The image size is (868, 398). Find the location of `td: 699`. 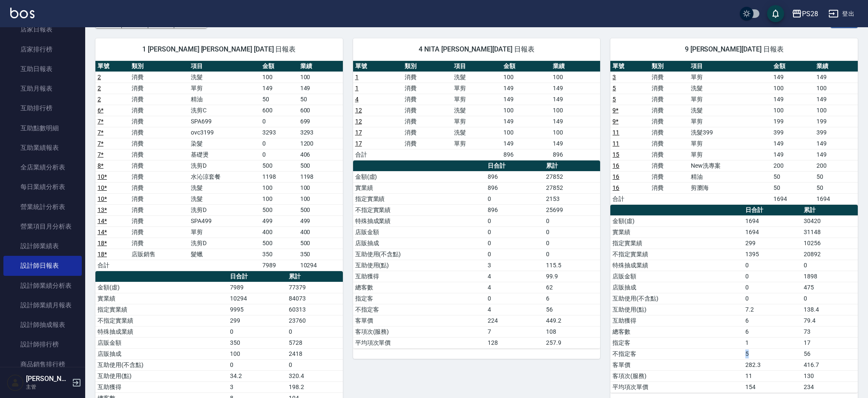

td: 699 is located at coordinates (320, 121).